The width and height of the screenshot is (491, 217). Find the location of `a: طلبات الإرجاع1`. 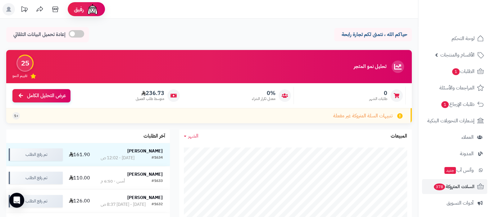

a: طلبات الإرجاع1 is located at coordinates (455, 104).